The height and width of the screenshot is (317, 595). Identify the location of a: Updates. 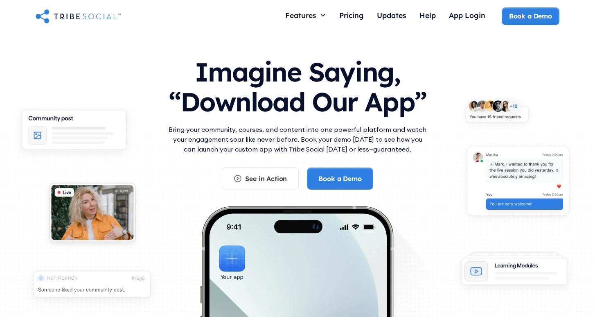
(391, 16).